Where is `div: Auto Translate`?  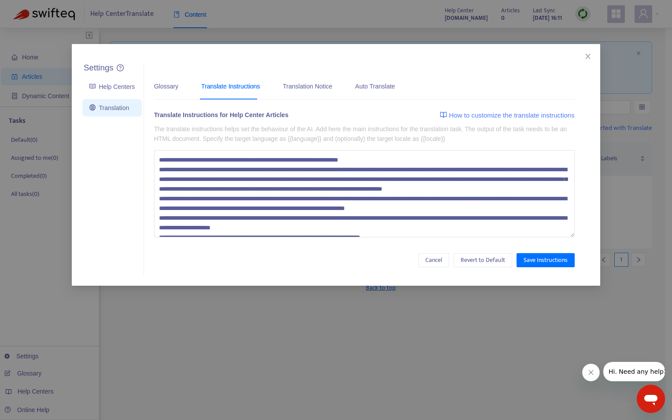 div: Auto Translate is located at coordinates (375, 86).